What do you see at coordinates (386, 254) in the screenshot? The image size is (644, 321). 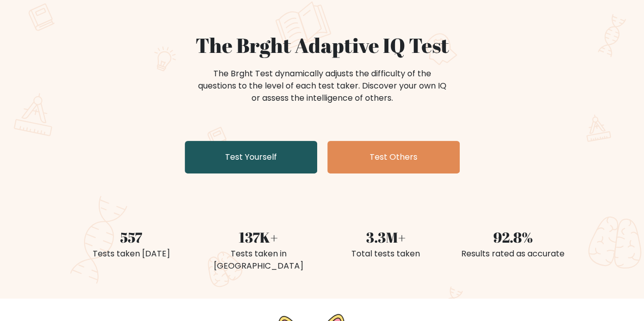 I see `div: Total tests taken` at bounding box center [386, 254].